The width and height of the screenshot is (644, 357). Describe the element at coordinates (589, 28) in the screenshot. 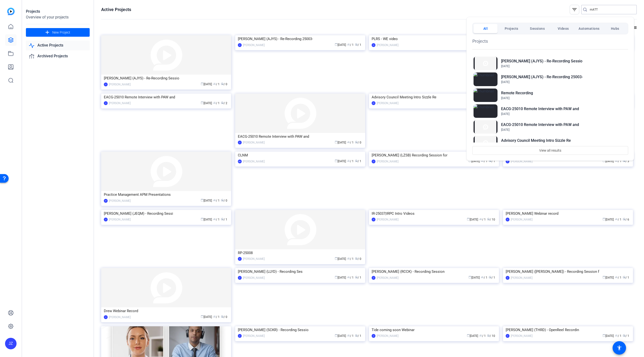

I see `span: Automations` at that location.